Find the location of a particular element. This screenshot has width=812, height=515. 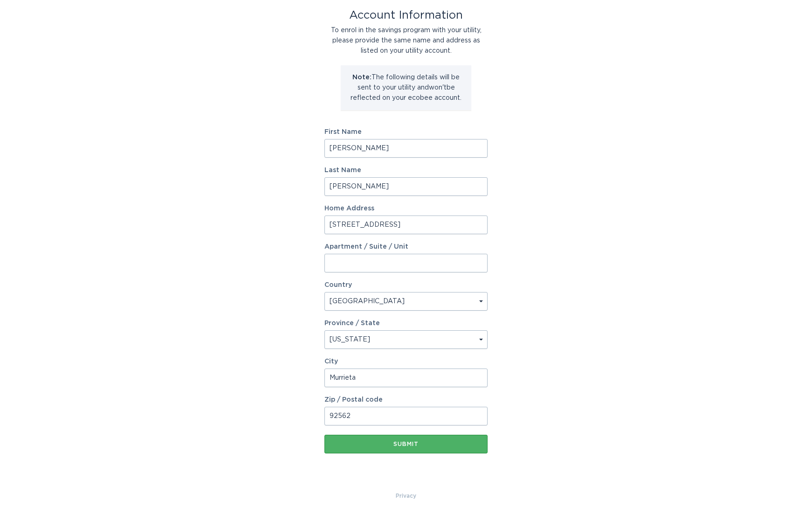

label: Zip / Postal code is located at coordinates (406, 399).